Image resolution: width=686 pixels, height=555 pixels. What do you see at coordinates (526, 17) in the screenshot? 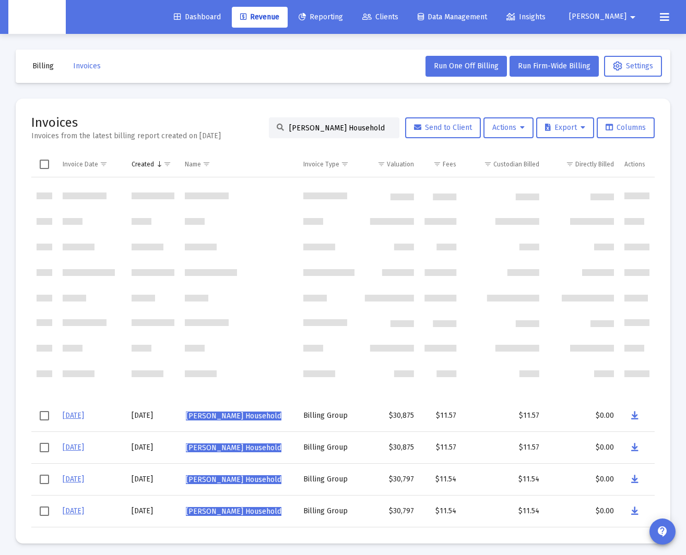
I see `a: Insights` at bounding box center [526, 17].